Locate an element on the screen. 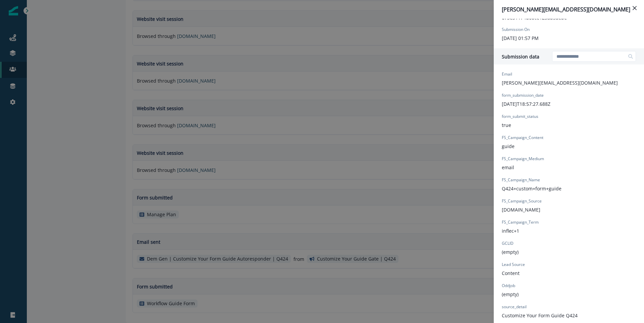  p: inflec+1 is located at coordinates (510, 231).